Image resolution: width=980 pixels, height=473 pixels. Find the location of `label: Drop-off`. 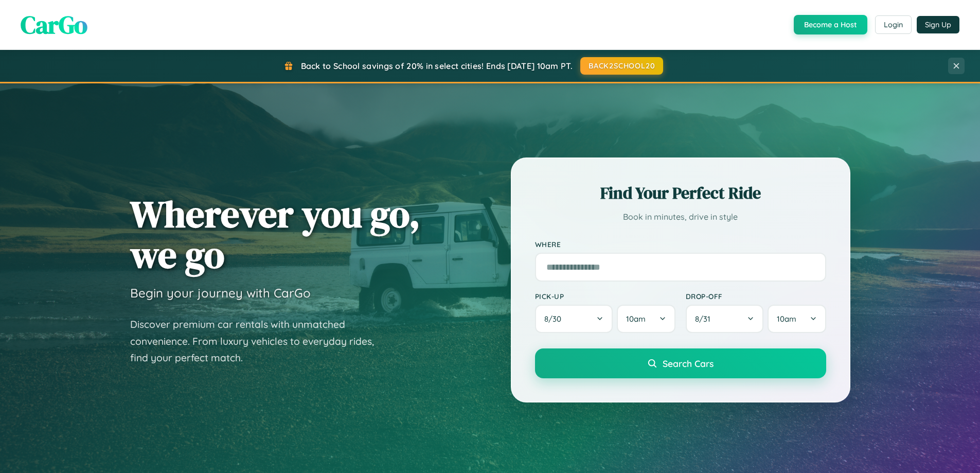

label: Drop-off is located at coordinates (756, 295).